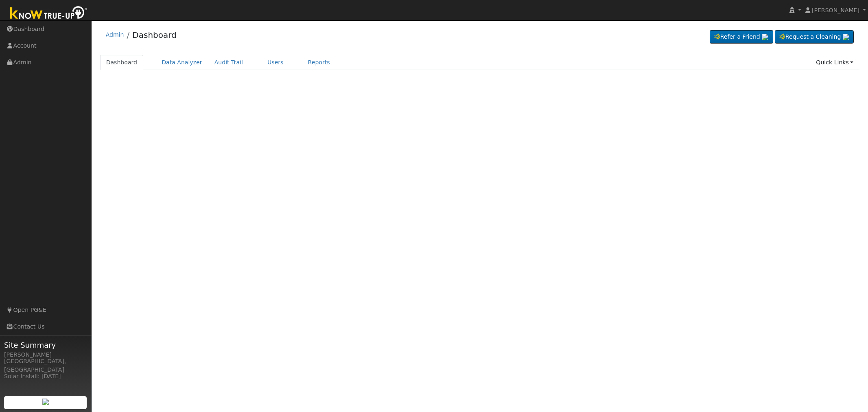 This screenshot has width=868, height=412. I want to click on a: Reports, so click(319, 62).